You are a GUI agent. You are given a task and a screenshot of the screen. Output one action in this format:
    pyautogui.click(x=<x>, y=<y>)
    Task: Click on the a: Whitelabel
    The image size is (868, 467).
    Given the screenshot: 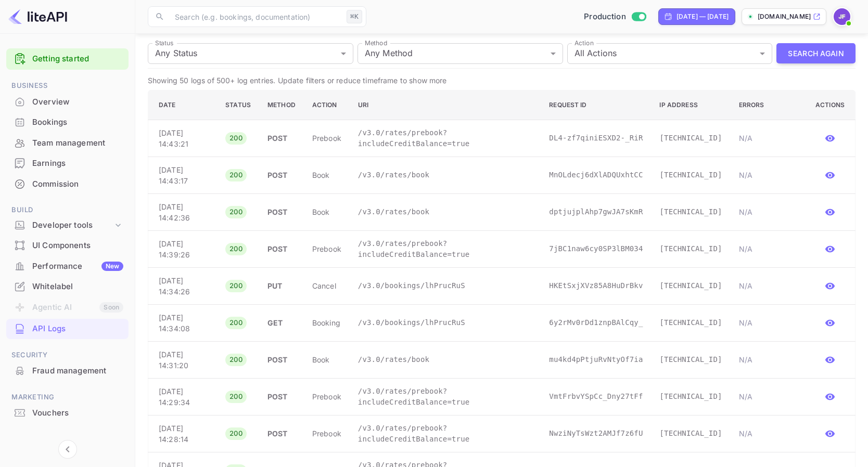 What is the action you would take?
    pyautogui.click(x=67, y=286)
    